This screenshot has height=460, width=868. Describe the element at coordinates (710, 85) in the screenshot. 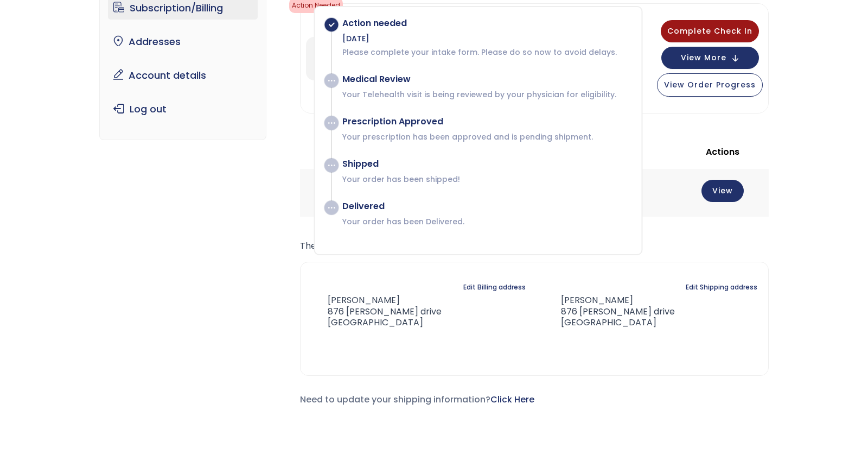

I see `span: View Order Progress` at that location.